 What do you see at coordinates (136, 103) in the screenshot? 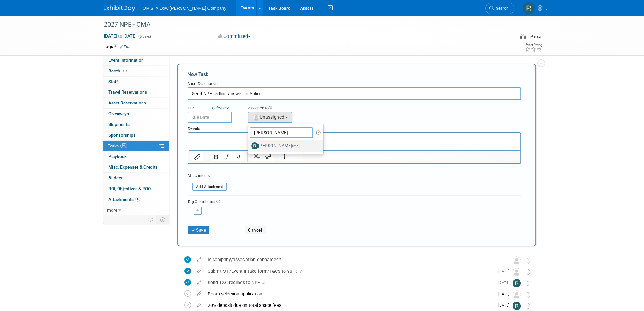
I see `a: Asset Reservations` at bounding box center [136, 103].